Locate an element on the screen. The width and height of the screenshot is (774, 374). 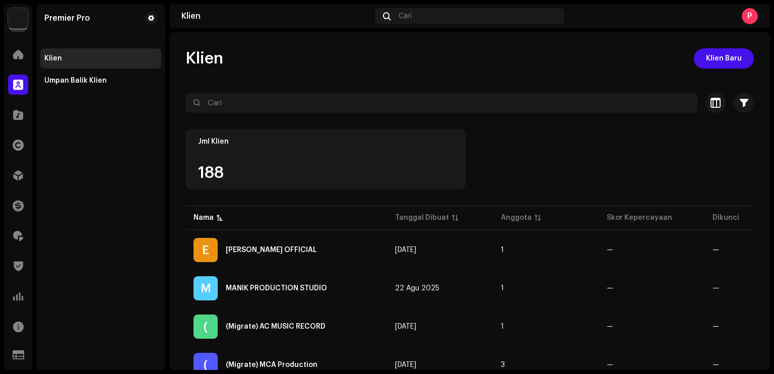
input: Cari is located at coordinates (441, 103).